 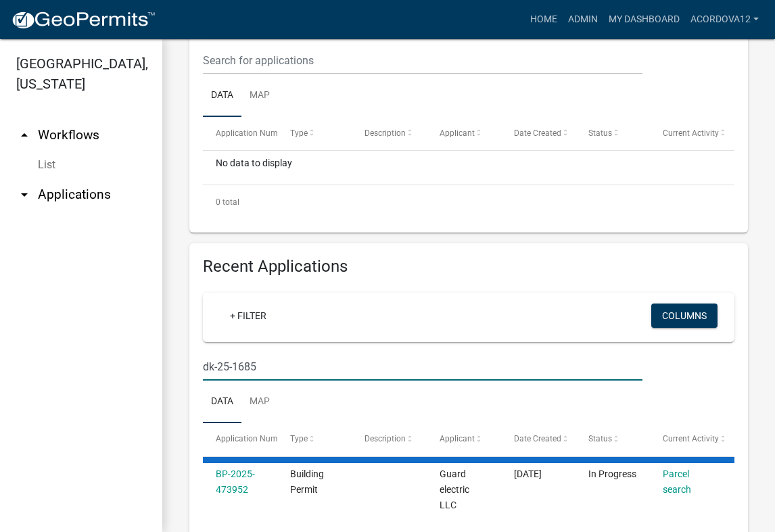 I want to click on span: Building Permit, so click(x=307, y=481).